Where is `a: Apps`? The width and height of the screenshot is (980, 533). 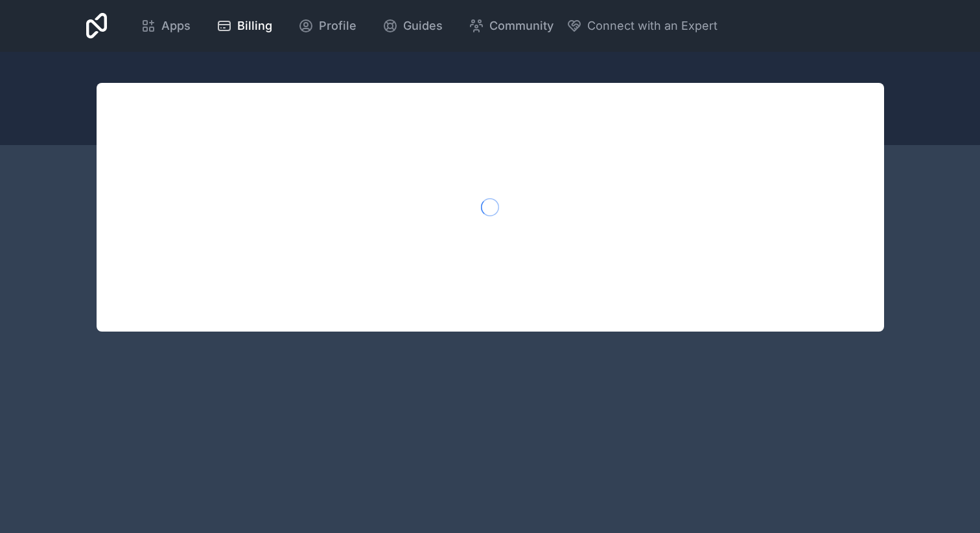 a: Apps is located at coordinates (165, 26).